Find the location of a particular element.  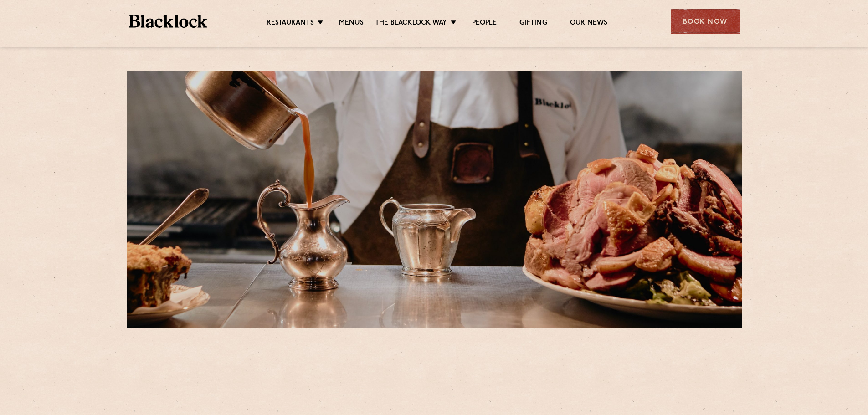

a: The Blacklock Way is located at coordinates (411, 24).